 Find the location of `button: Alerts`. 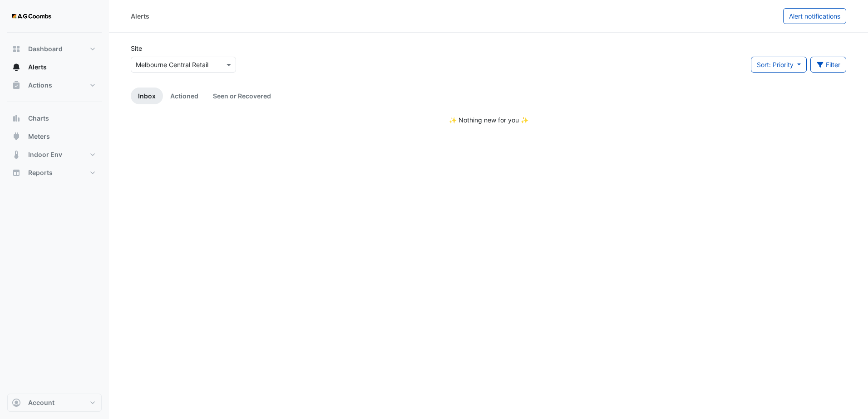

button: Alerts is located at coordinates (54, 67).